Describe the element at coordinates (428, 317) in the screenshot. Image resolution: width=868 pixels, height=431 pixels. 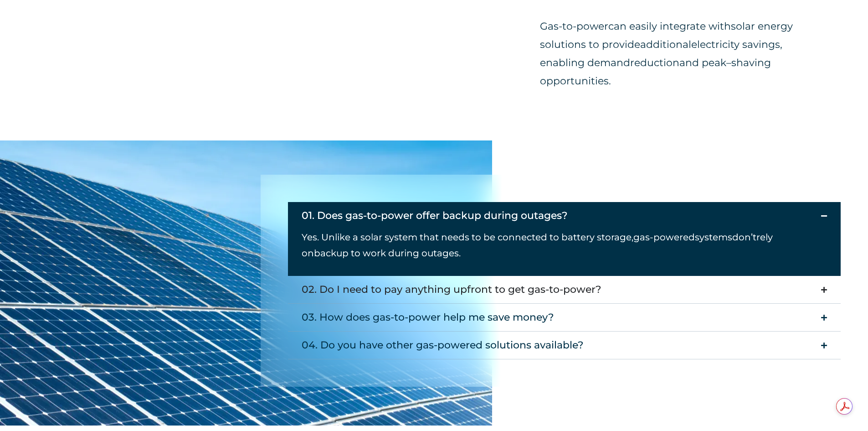
I see `div: 03. How does gas-to-power help me save money?` at that location.